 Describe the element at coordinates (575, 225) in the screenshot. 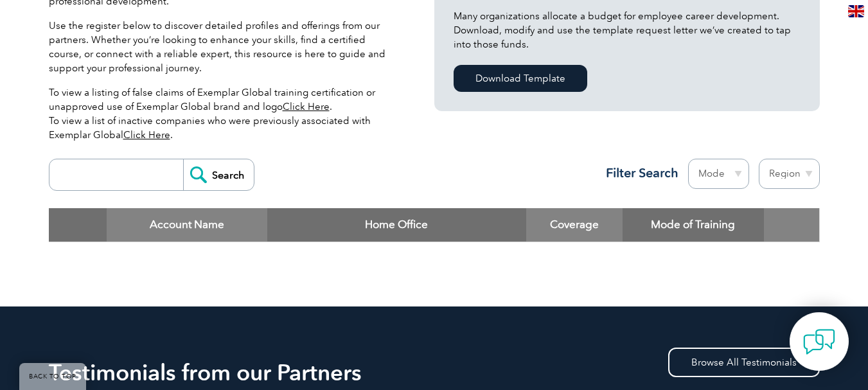

I see `th: Coverage: activate to sort column ascending` at that location.